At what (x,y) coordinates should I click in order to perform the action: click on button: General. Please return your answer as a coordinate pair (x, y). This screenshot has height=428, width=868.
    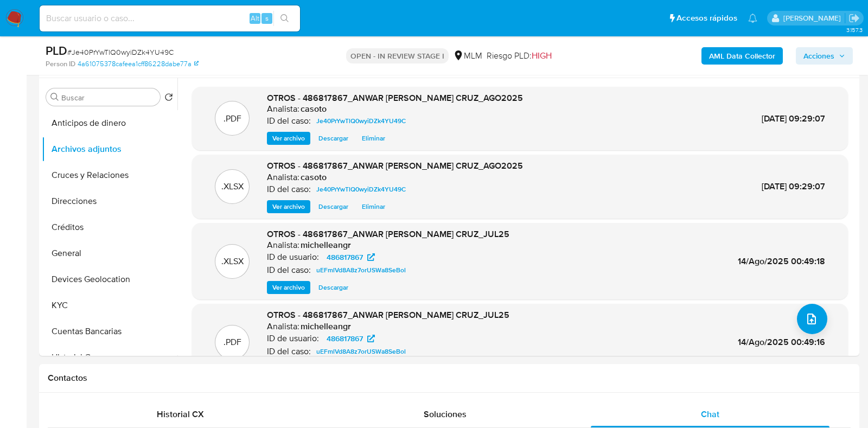
    Looking at the image, I should click on (110, 253).